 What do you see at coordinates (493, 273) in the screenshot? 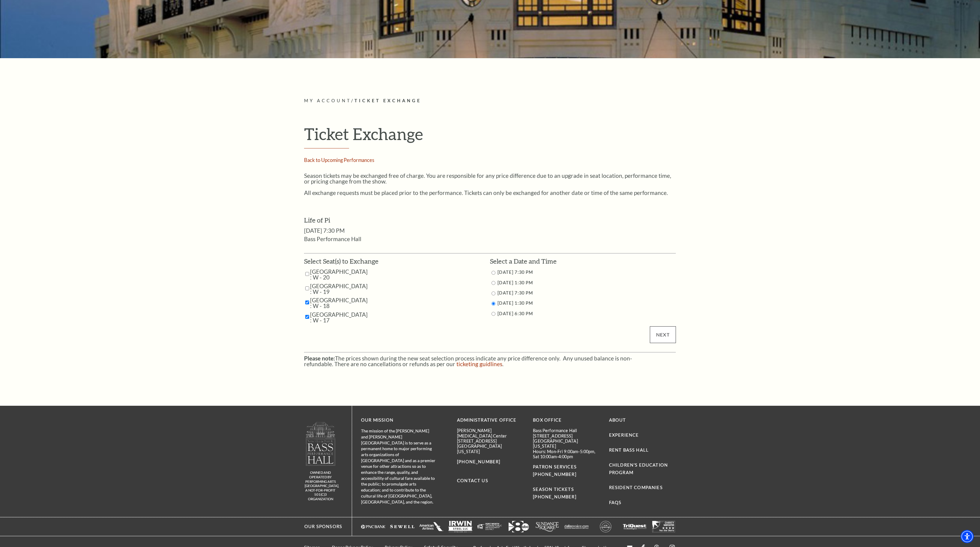
I see `input: 9/26/2025 7:30 PM` at bounding box center [493, 273].